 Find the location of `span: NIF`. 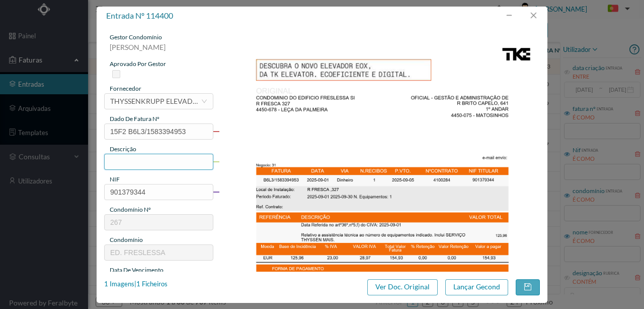

span: NIF is located at coordinates (115, 179).